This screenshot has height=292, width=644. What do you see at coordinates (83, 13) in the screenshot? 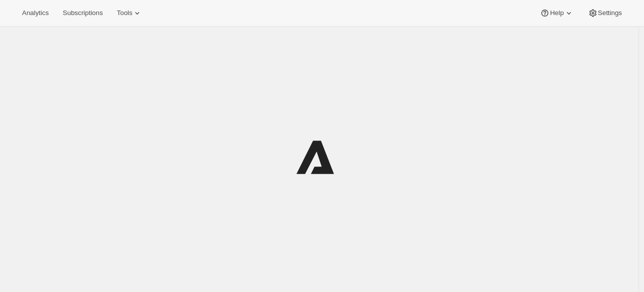
I see `span: Subscriptions` at bounding box center [83, 13].